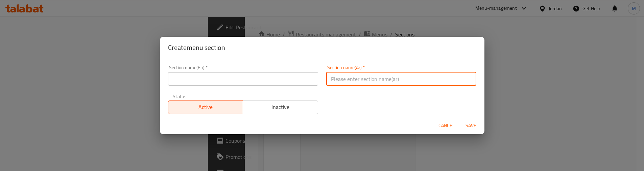  What do you see at coordinates (322, 48) in the screenshot?
I see `h2: Create menu section` at bounding box center [322, 48].